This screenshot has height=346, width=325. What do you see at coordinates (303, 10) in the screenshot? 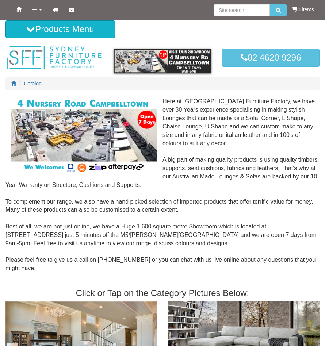
I see `li: 0 items` at bounding box center [303, 10].